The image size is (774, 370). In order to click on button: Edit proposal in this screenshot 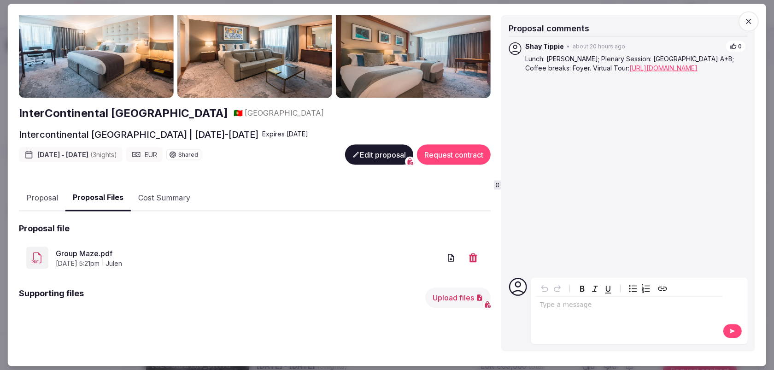, I will do `click(379, 155)`.